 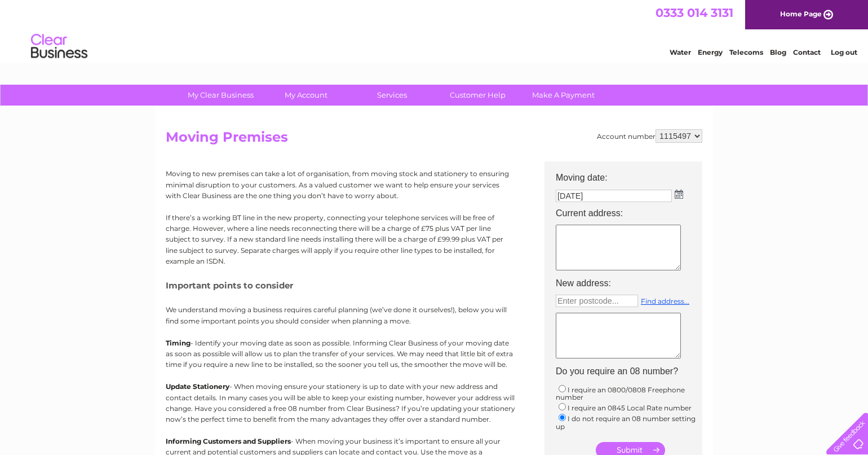 What do you see at coordinates (629, 371) in the screenshot?
I see `th: Do you require an 08 number?` at bounding box center [629, 371].